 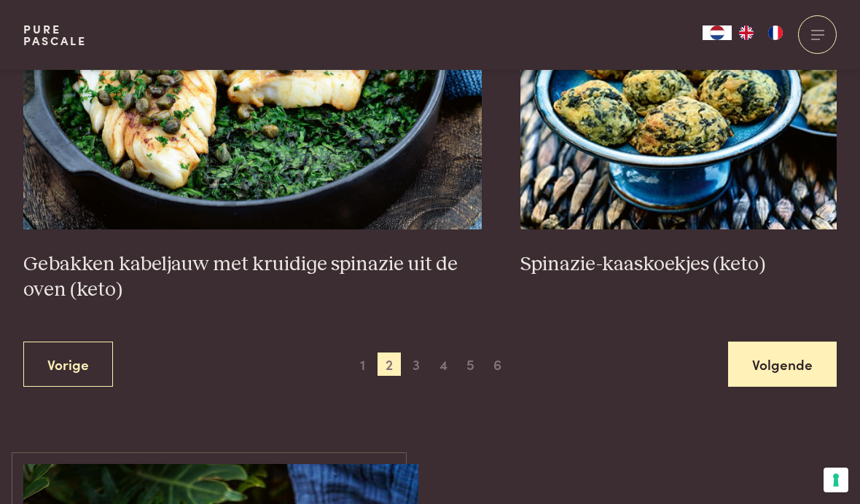 I want to click on h3: Gebakken kabeljauw met kruidige spinazie uit de oven (keto), so click(x=252, y=277).